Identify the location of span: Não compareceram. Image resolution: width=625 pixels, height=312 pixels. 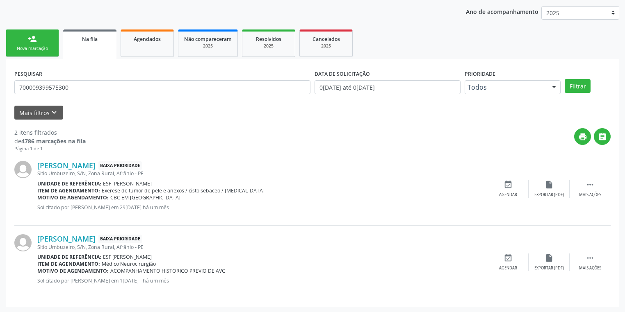
(208, 39).